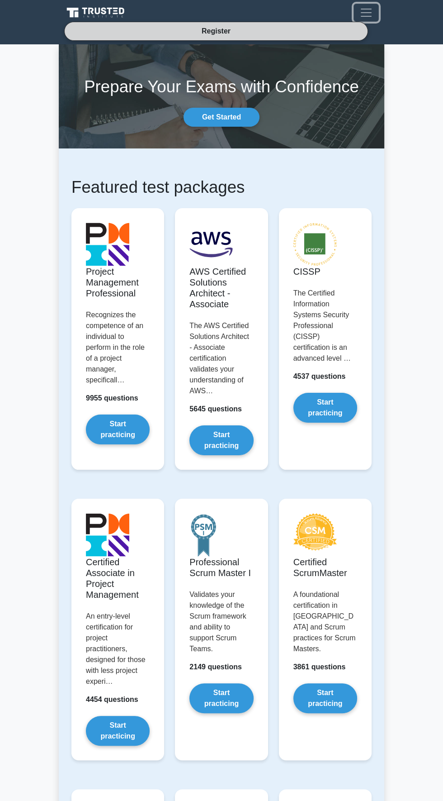  What do you see at coordinates (222, 117) in the screenshot?
I see `a: Get Started` at bounding box center [222, 117].